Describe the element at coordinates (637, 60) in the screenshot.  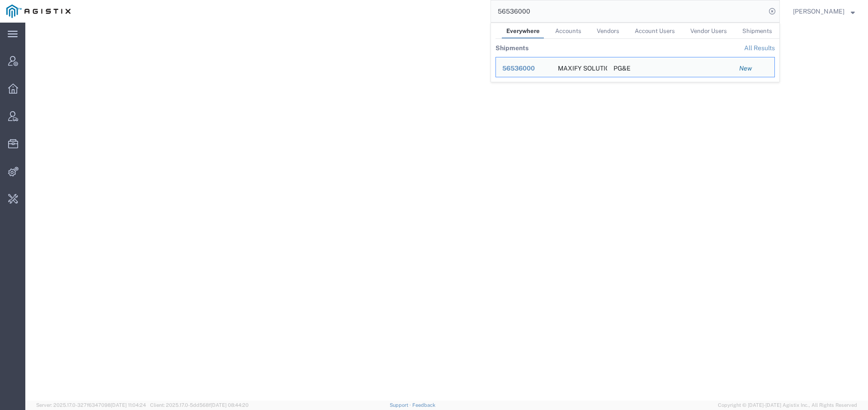
I see `table: Search Results` at that location.